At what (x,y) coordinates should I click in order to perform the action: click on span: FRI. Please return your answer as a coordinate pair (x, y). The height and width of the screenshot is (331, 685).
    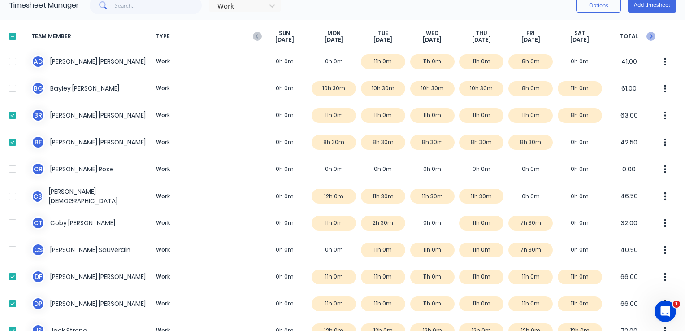
    Looking at the image, I should click on (530, 33).